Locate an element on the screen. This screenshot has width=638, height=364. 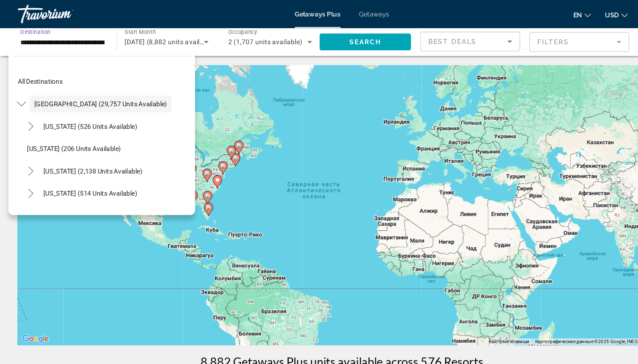
a: Условия (ссылка откроется в новой вкладке) is located at coordinates (609, 317).